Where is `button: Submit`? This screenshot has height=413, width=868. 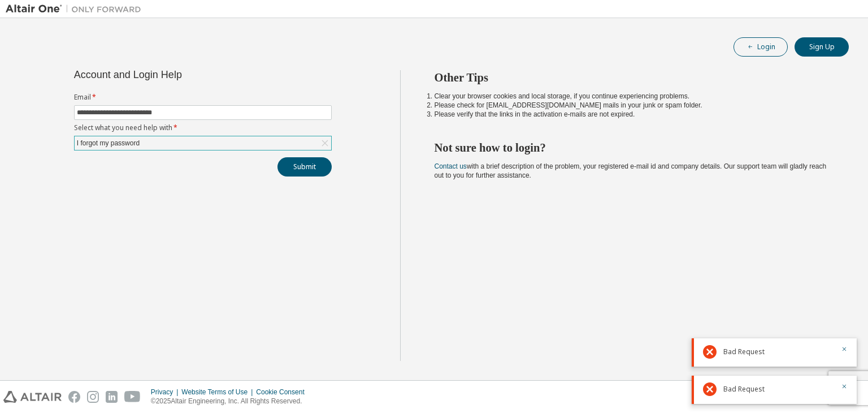
button: Submit is located at coordinates (305, 167).